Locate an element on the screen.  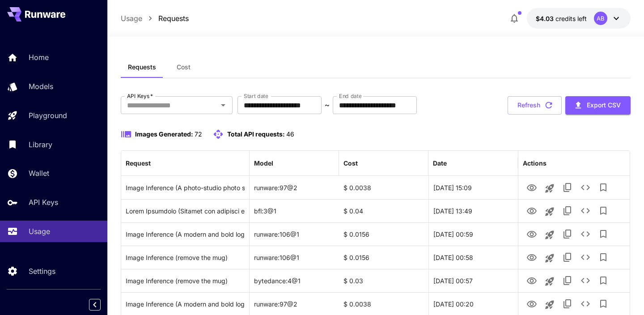
p: Settings is located at coordinates (42, 271).